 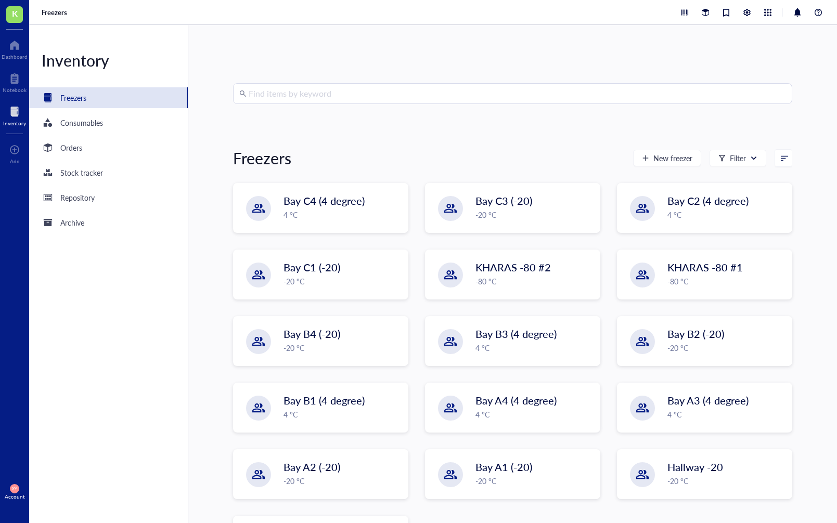 I want to click on span: Bay B2 (-20), so click(x=696, y=334).